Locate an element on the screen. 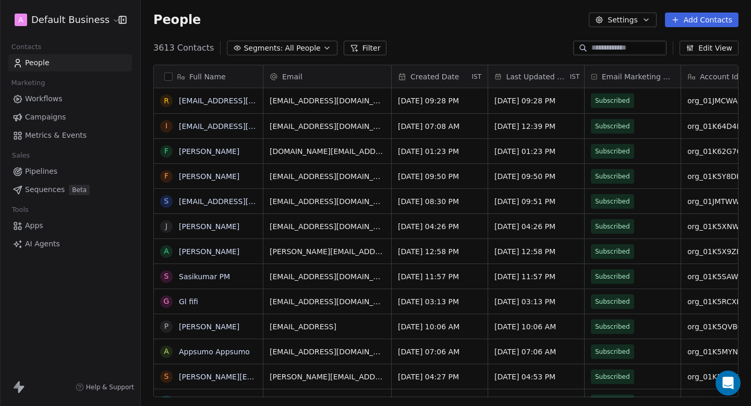 The image size is (751, 406). div: Open Intercom Messenger is located at coordinates (728, 383).